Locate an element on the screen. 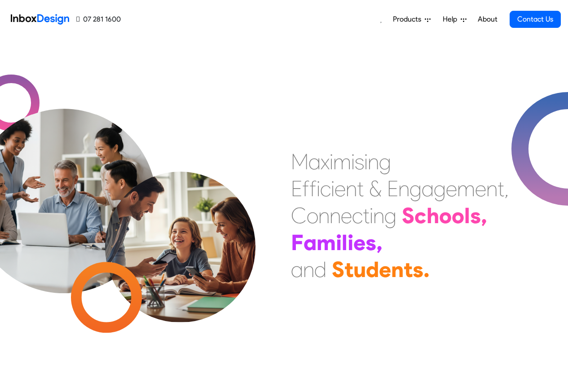 This screenshot has width=568, height=392. div: C is located at coordinates (298, 216).